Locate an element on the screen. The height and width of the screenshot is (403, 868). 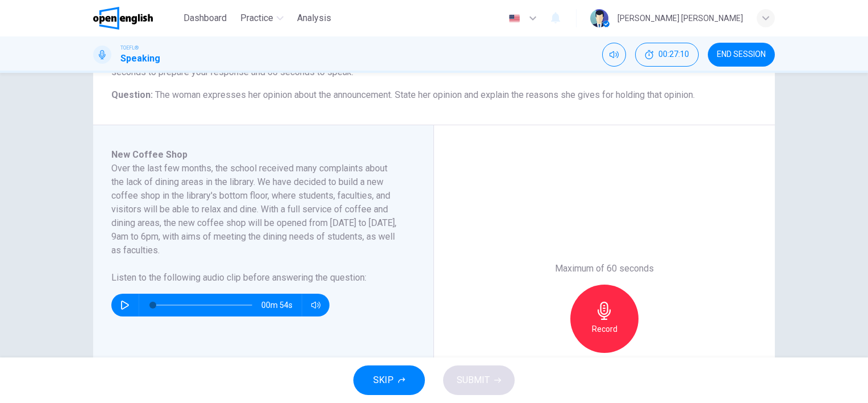
button: 00:27:10 is located at coordinates (667, 55).